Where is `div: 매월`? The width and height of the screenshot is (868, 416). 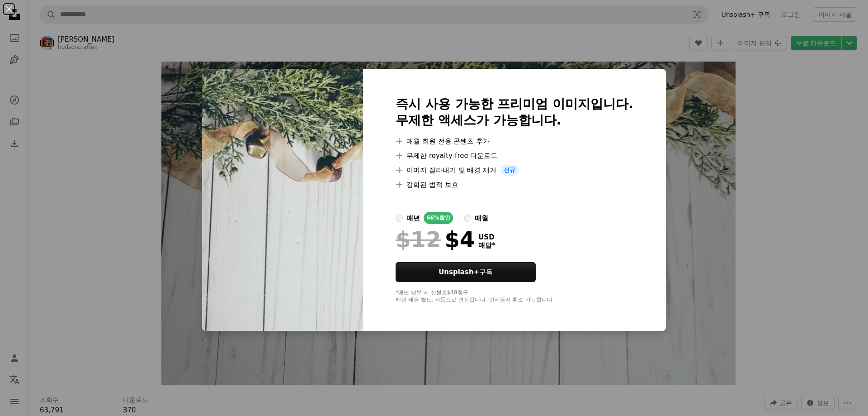 div: 매월 is located at coordinates (482, 218).